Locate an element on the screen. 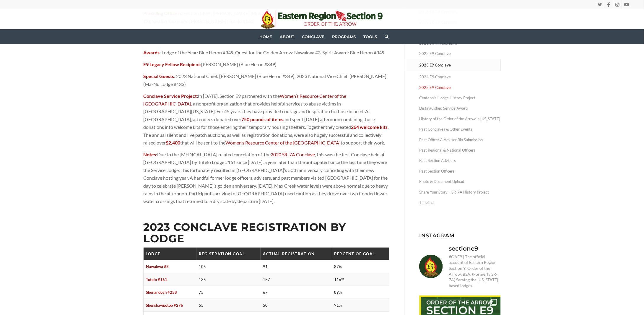 The image size is (644, 315). a: Centennial Lodge History Project is located at coordinates (460, 98).